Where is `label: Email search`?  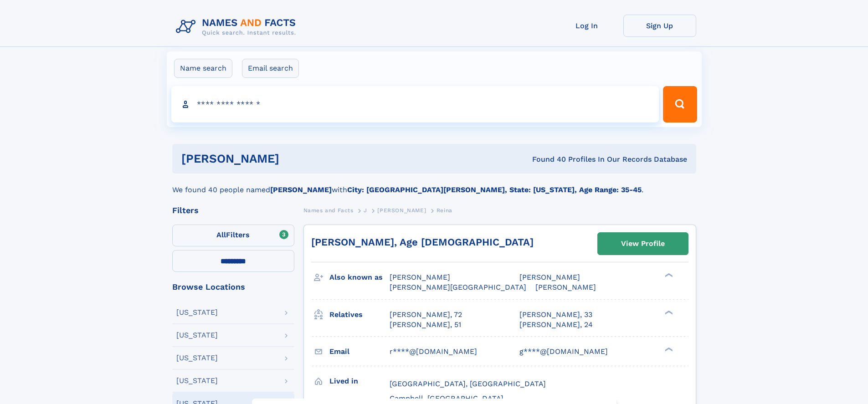 label: Email search is located at coordinates (270, 68).